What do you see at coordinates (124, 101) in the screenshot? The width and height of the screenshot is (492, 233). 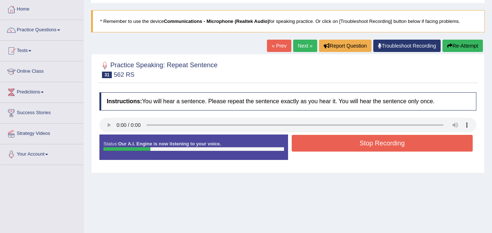 I see `b: Instructions:` at bounding box center [124, 101].